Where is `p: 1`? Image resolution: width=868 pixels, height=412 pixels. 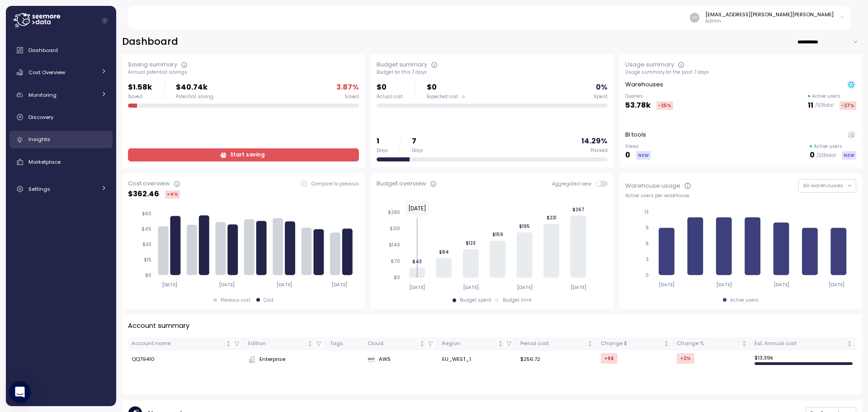 p: 1 is located at coordinates (382, 141).